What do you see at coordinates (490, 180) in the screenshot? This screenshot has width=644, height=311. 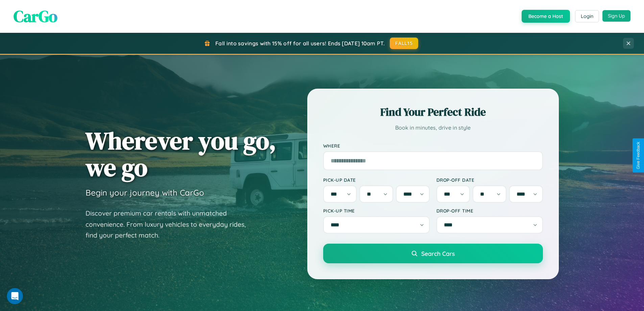 I see `label: Drop-off Date` at bounding box center [490, 180].